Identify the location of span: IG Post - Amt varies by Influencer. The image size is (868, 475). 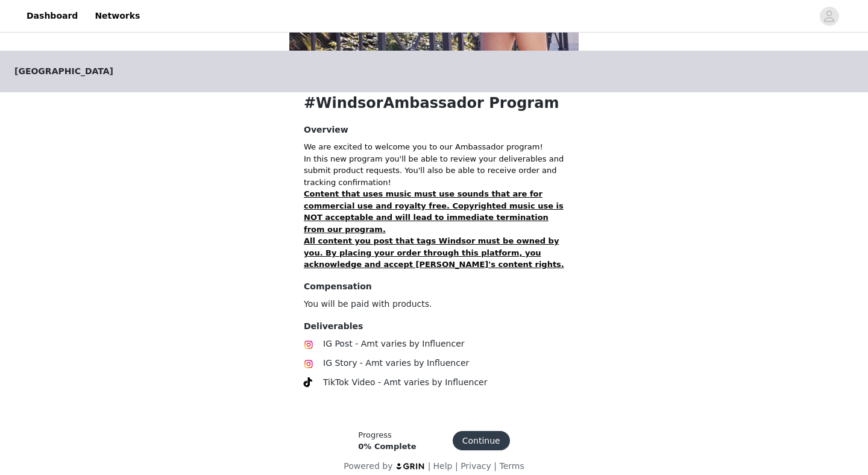
(394, 344).